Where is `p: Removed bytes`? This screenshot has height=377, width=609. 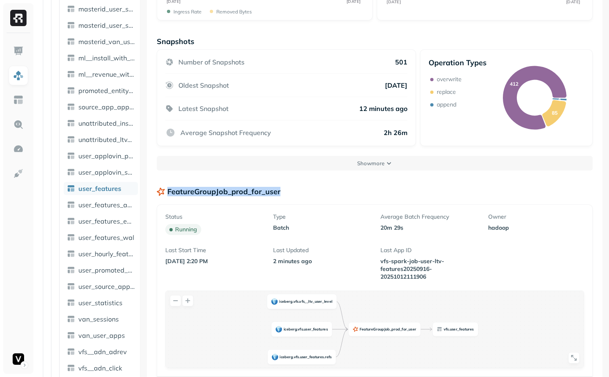 p: Removed bytes is located at coordinates (234, 11).